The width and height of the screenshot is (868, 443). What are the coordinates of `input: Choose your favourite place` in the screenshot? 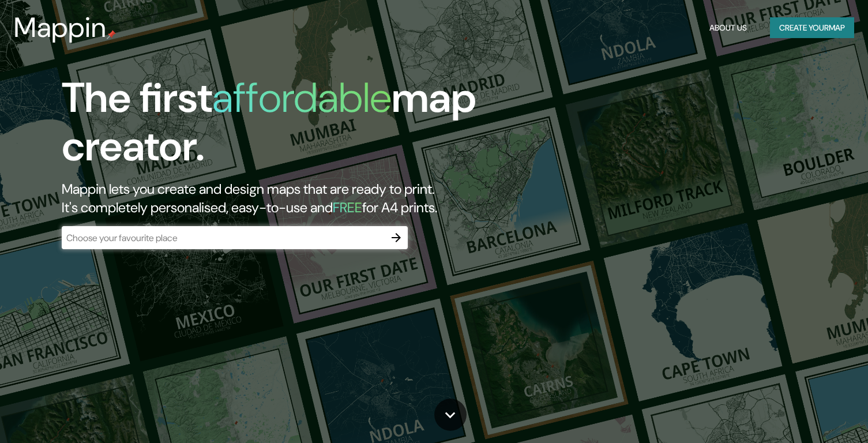 It's located at (223, 237).